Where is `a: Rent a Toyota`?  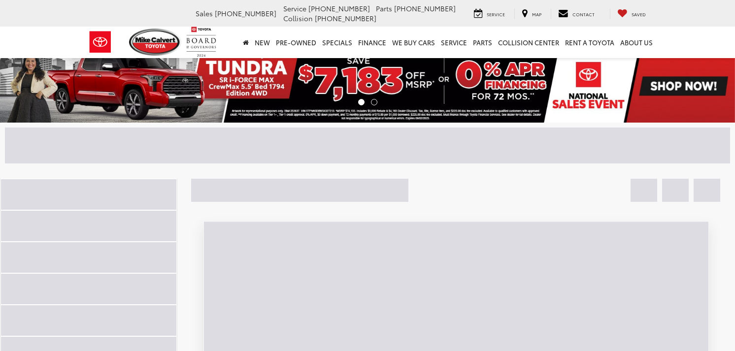 a: Rent a Toyota is located at coordinates (589, 42).